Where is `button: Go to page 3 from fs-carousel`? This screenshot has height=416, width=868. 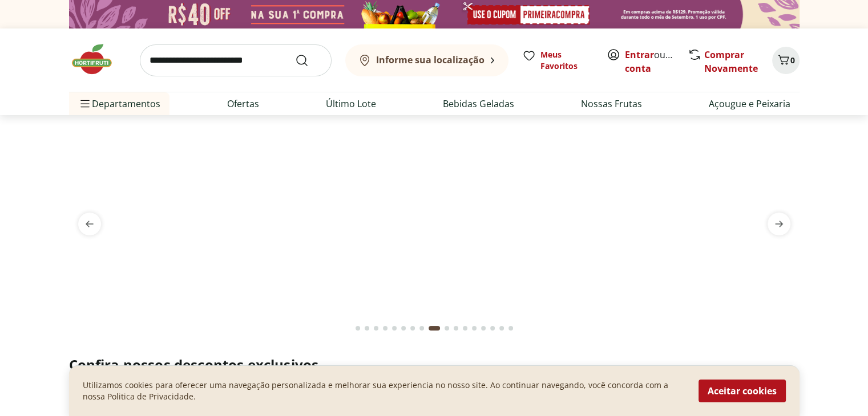 button: Go to page 3 from fs-carousel is located at coordinates (376, 328).